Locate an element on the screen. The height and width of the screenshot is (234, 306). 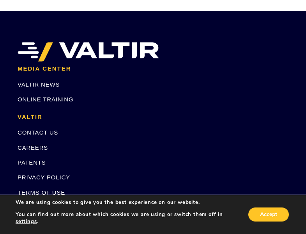
img: VALTIR is located at coordinates (88, 52).